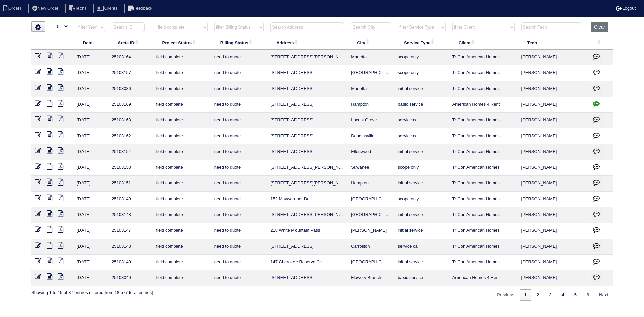 The height and width of the screenshot is (317, 644). Describe the element at coordinates (550, 295) in the screenshot. I see `a: 3` at that location.